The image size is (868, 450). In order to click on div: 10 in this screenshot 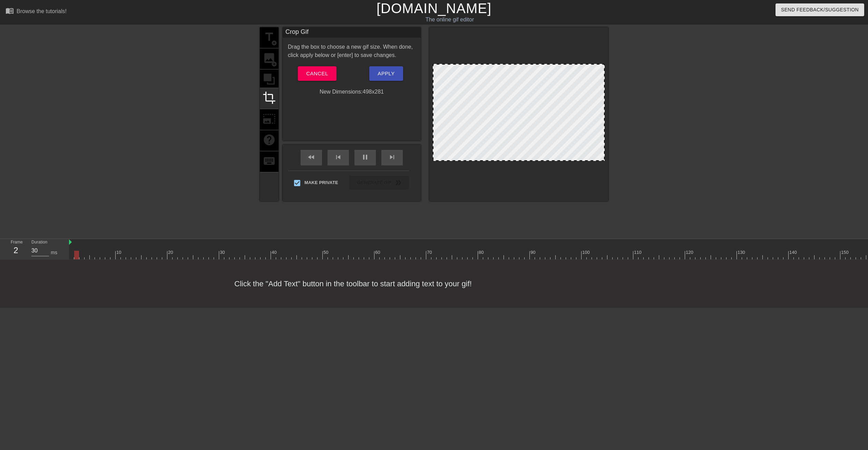, I will do `click(120, 253)`.